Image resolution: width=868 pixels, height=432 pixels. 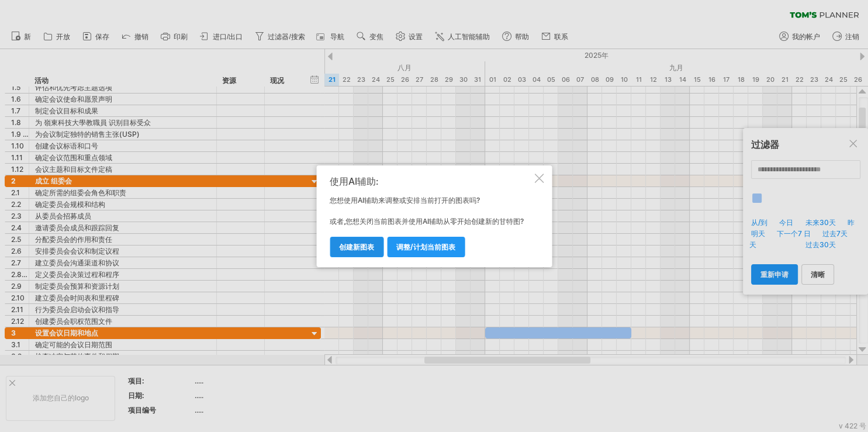 I want to click on span: 调整/计划当前图表, so click(x=426, y=247).